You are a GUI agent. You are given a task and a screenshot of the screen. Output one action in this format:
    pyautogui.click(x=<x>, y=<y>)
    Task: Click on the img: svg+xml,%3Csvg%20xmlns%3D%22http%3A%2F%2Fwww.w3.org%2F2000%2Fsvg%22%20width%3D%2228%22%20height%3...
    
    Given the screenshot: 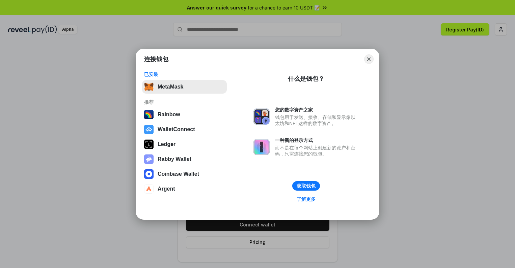 What is the action you would take?
    pyautogui.click(x=149, y=144)
    